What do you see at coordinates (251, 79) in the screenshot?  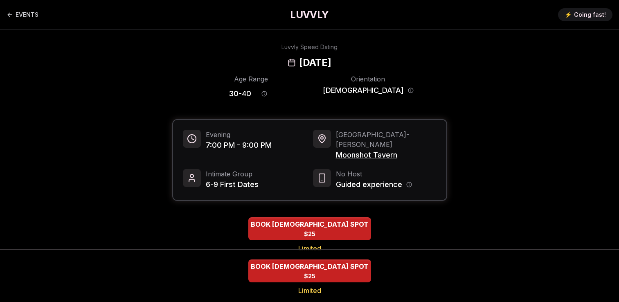 I see `div: Age Range` at bounding box center [251, 79].